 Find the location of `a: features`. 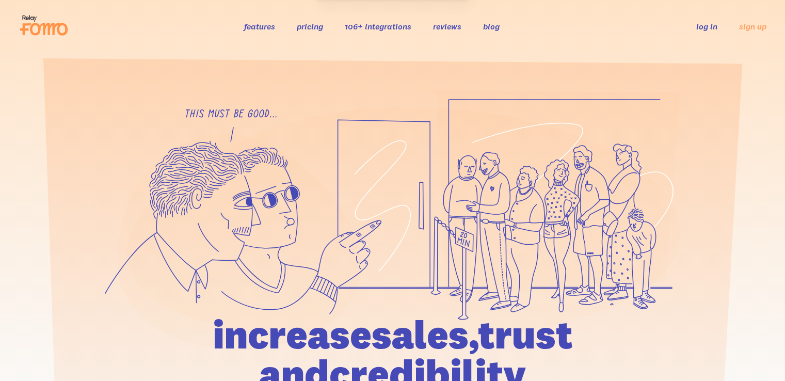

a: features is located at coordinates (260, 26).